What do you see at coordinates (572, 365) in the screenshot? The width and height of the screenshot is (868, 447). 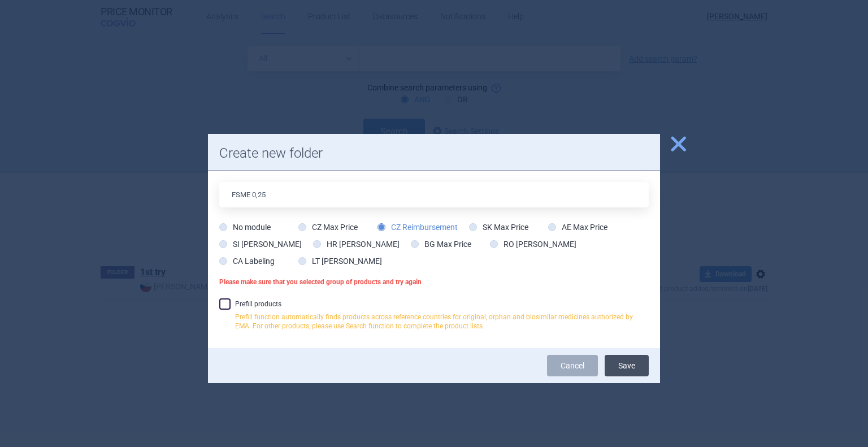 I see `a: Cancel` at bounding box center [572, 365].